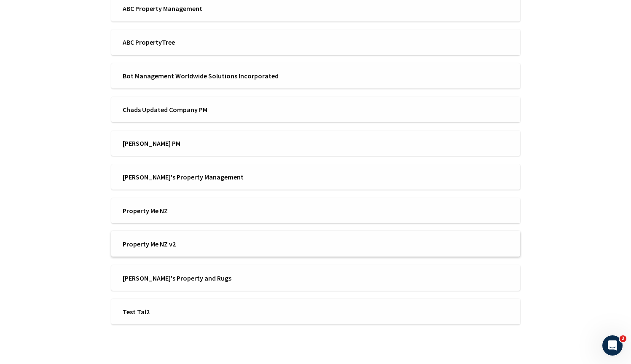 The width and height of the screenshot is (631, 364). I want to click on span: Test Tal2, so click(216, 312).